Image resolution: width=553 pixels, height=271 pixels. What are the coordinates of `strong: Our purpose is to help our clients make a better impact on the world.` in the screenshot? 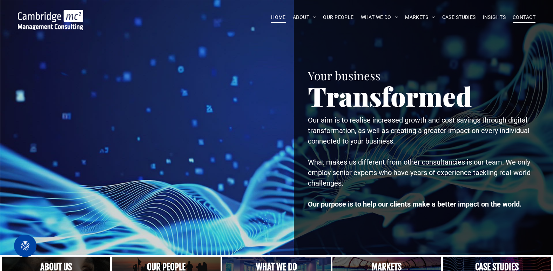 It's located at (415, 204).